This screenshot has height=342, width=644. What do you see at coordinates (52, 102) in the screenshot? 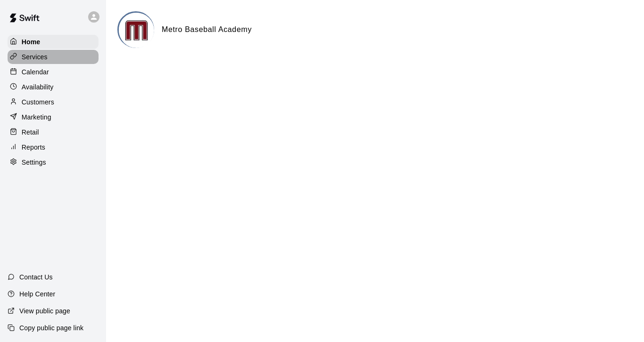
I see `div: Customers` at bounding box center [52, 102].